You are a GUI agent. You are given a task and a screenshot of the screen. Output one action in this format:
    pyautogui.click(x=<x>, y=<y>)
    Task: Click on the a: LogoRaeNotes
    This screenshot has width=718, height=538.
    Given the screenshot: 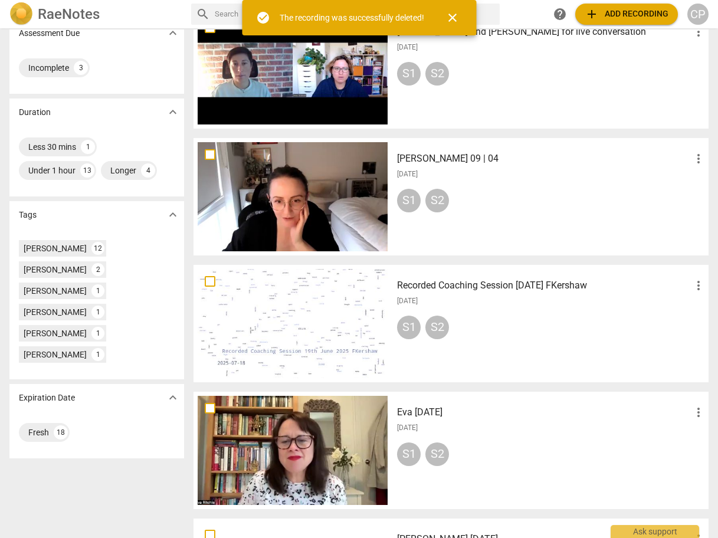 What is the action you would take?
    pyautogui.click(x=96, y=14)
    